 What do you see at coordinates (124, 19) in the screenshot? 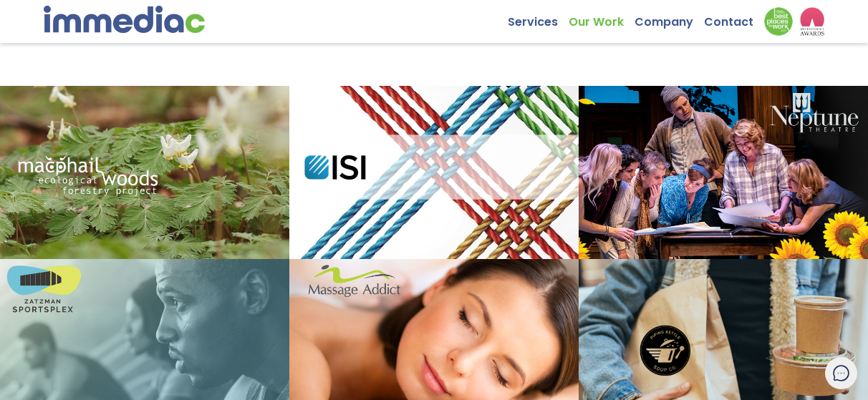
I see `img: immediac` at bounding box center [124, 19].